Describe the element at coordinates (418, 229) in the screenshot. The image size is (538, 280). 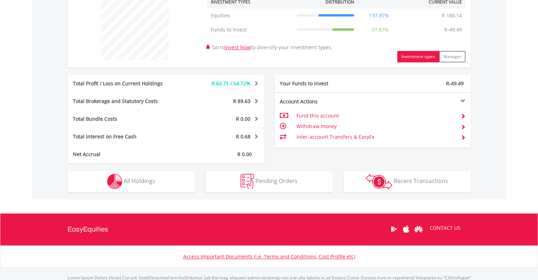
I see `a: Huawei` at that location.